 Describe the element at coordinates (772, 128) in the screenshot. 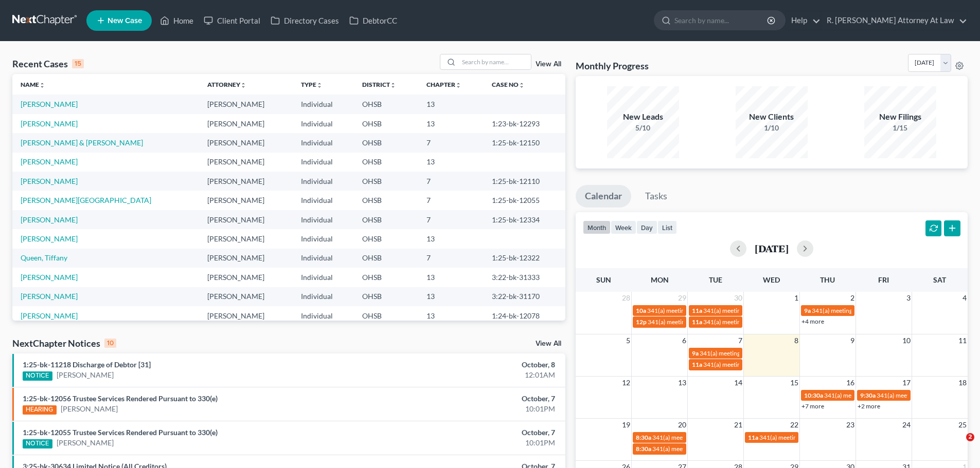

I see `div: 1/10` at that location.